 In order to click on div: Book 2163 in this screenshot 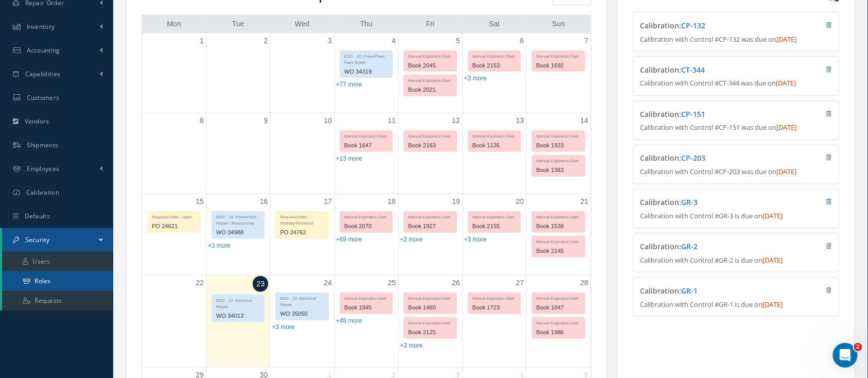, I will do `click(430, 145)`.